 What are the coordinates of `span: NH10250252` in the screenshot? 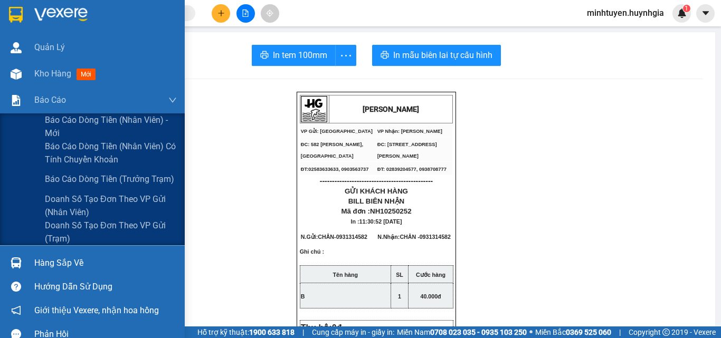 It's located at (391, 211).